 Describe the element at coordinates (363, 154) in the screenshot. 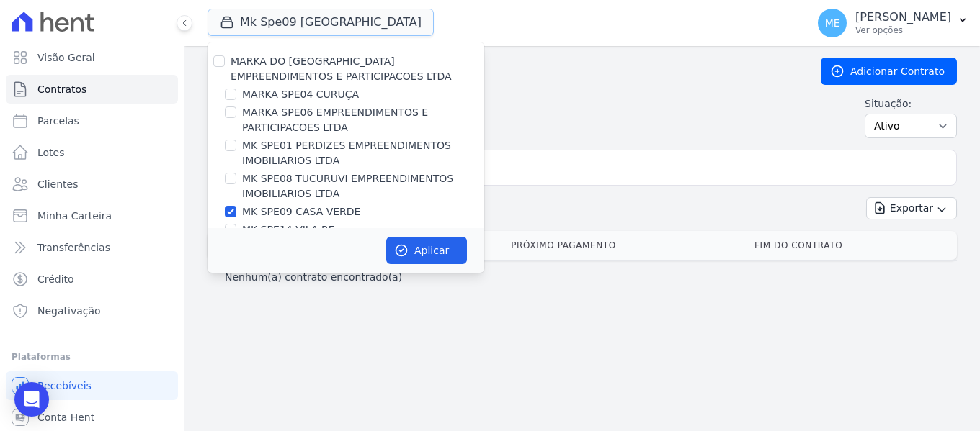

I see `label: MK SPE01 PERDIZES EMPREENDIMENTOS IMOBILIARIOS LTDA` at that location.